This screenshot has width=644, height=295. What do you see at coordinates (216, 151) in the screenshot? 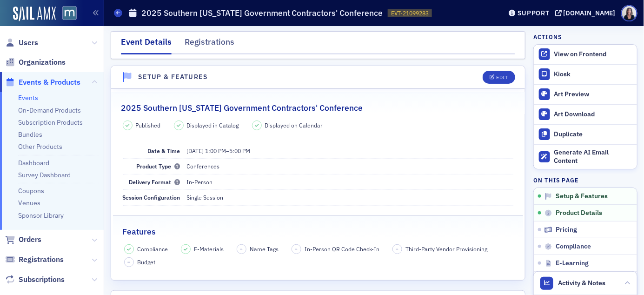
I see `time: 1:00 PM` at bounding box center [216, 151].